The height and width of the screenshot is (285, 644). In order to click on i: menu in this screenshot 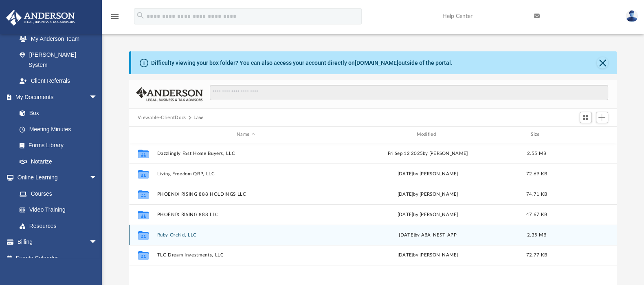, I will do `click(115, 16)`.